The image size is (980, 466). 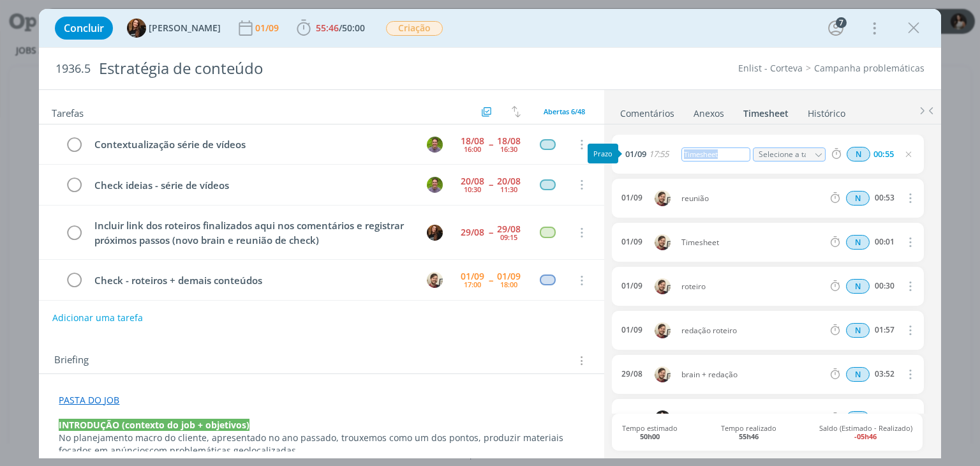 What do you see at coordinates (435, 280) in the screenshot?
I see `button: G` at bounding box center [435, 280].